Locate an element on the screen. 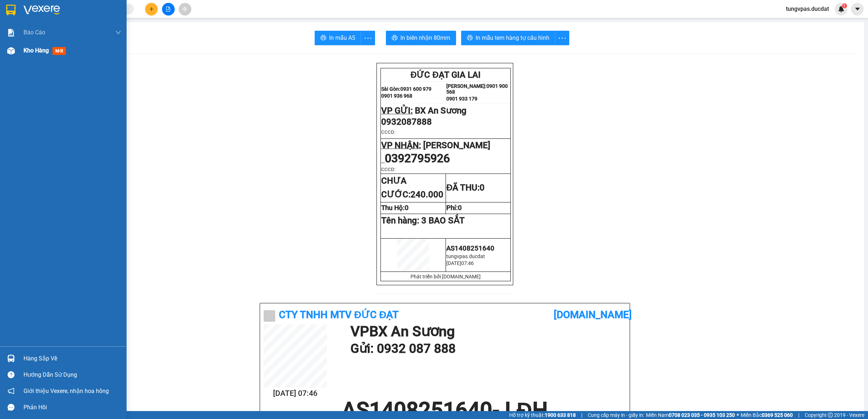 The width and height of the screenshot is (868, 419). img: solution-icon is located at coordinates (11, 33).